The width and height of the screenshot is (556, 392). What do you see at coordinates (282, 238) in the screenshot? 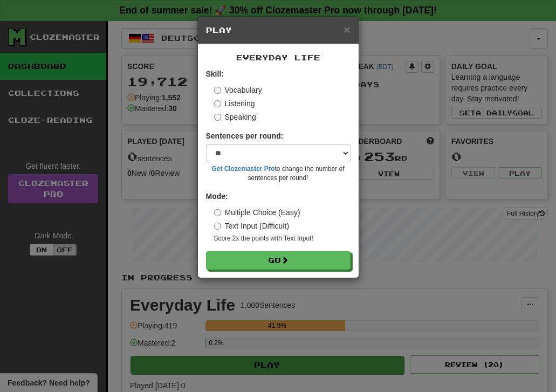
I see `small: Score 2x the points with Text Input !` at bounding box center [282, 238].